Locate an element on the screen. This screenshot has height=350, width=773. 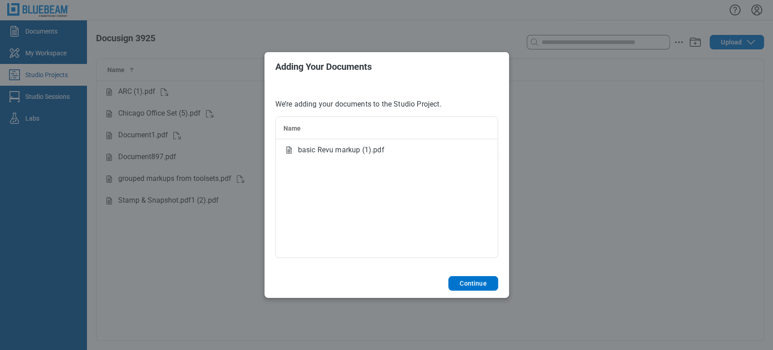
div: Name is located at coordinates (387, 128).